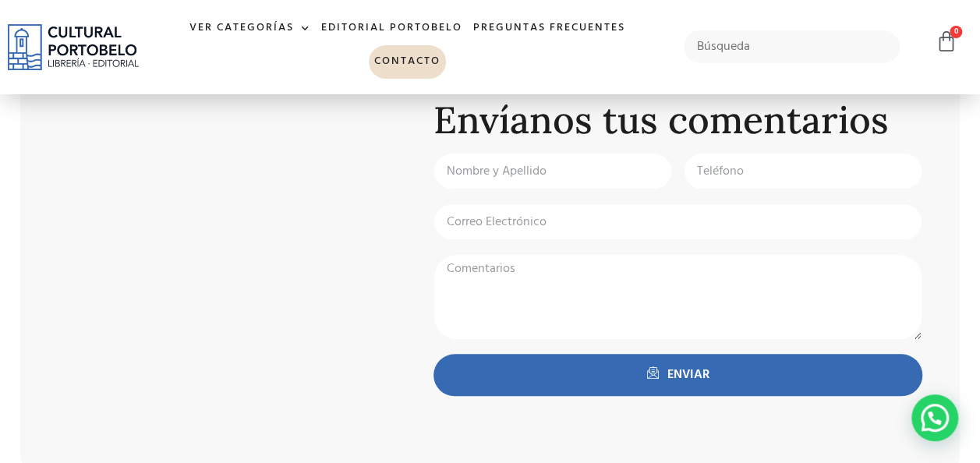 This screenshot has height=463, width=980. What do you see at coordinates (407, 62) in the screenshot?
I see `a: Contacto` at bounding box center [407, 62].